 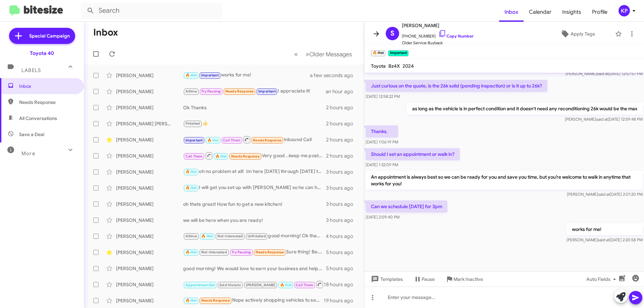 I want to click on div: a few seconds ago, so click(x=338, y=75).